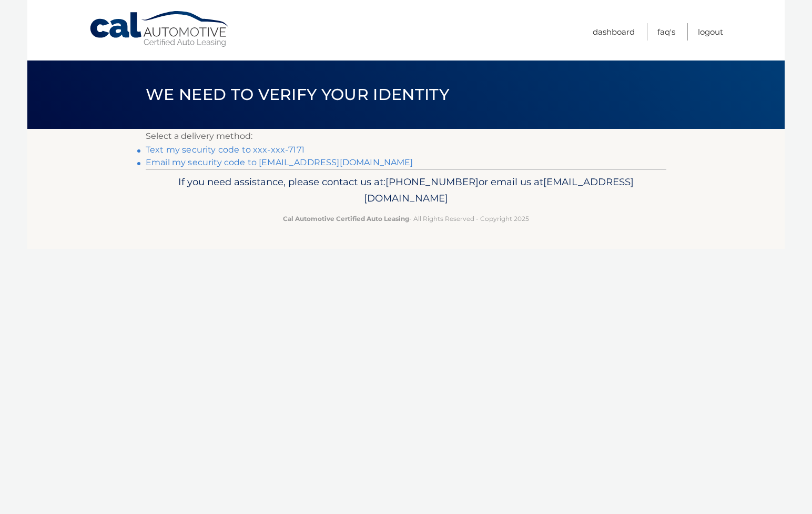 The width and height of the screenshot is (812, 514). What do you see at coordinates (406, 219) in the screenshot?
I see `p: - All Rights Reserved - Copyright 2025` at bounding box center [406, 219].